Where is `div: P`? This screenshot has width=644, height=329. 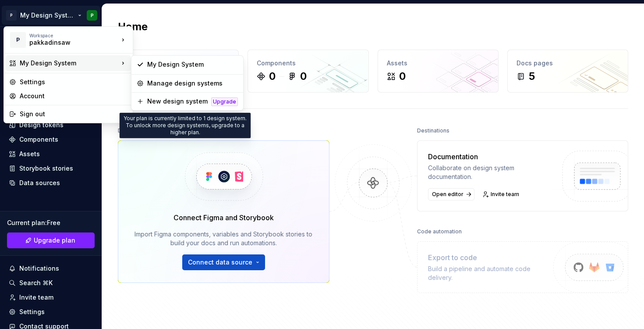
div: P is located at coordinates (18, 40).